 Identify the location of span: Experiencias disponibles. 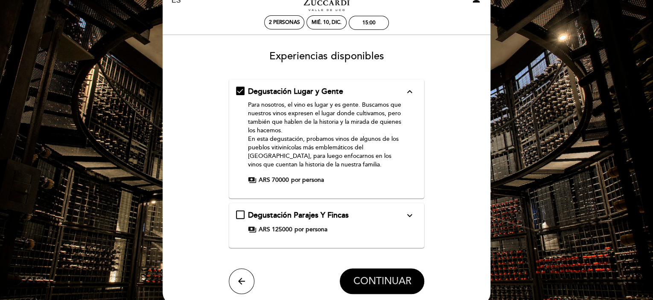
(327, 56).